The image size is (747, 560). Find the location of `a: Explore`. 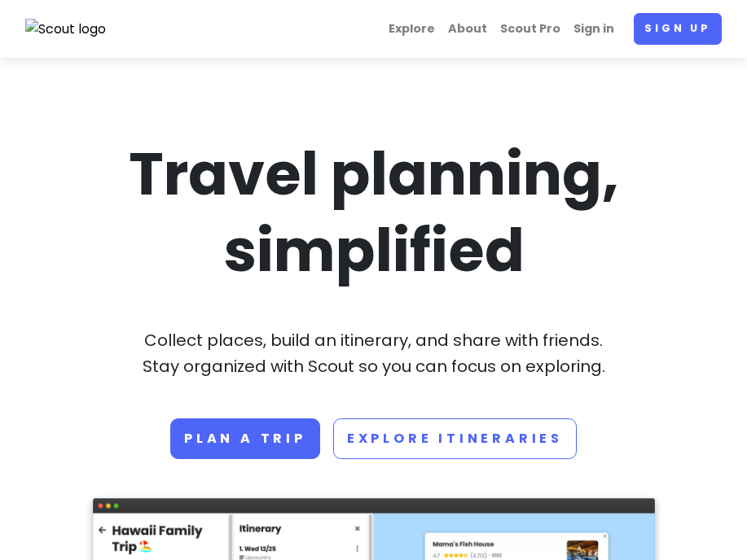

a: Explore is located at coordinates (411, 28).